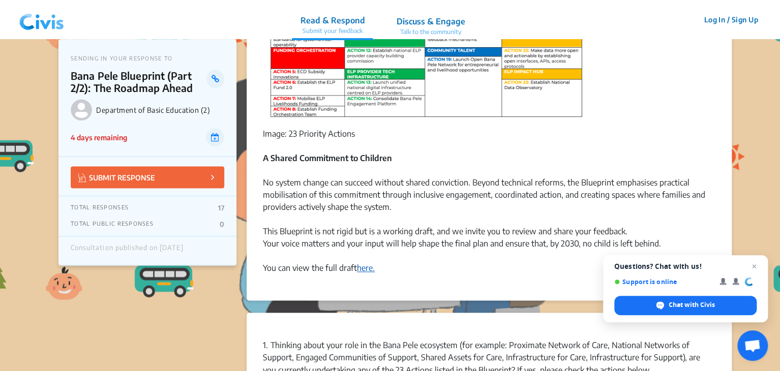 This screenshot has width=780, height=371. Describe the element at coordinates (19, 20) in the screenshot. I see `img: 2wffpoq67yek4o5dgscb6nza9j7d` at that location.